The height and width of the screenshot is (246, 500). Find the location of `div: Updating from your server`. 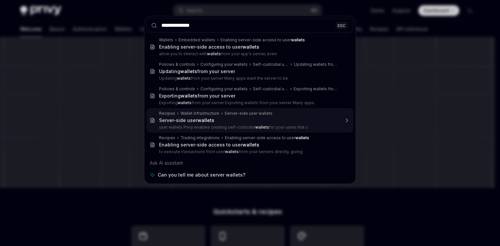

div: Updating from your server is located at coordinates (197, 71).